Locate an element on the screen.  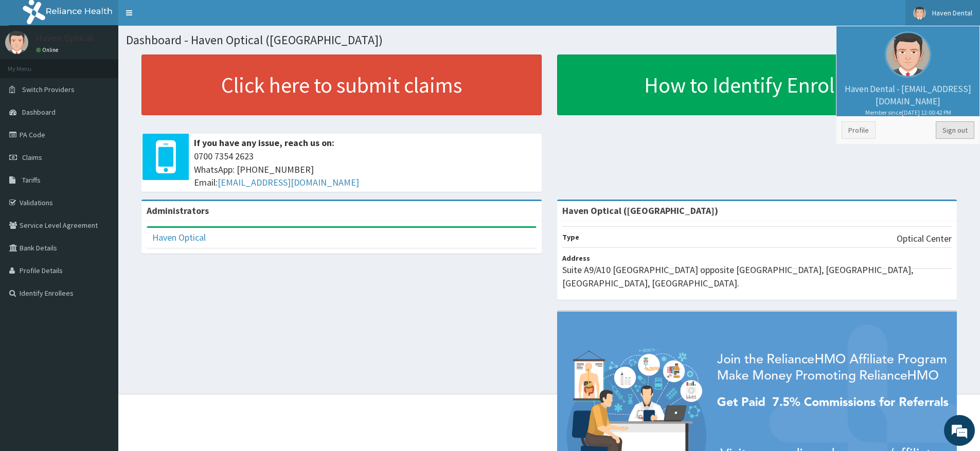
a: Sign out is located at coordinates (955, 130).